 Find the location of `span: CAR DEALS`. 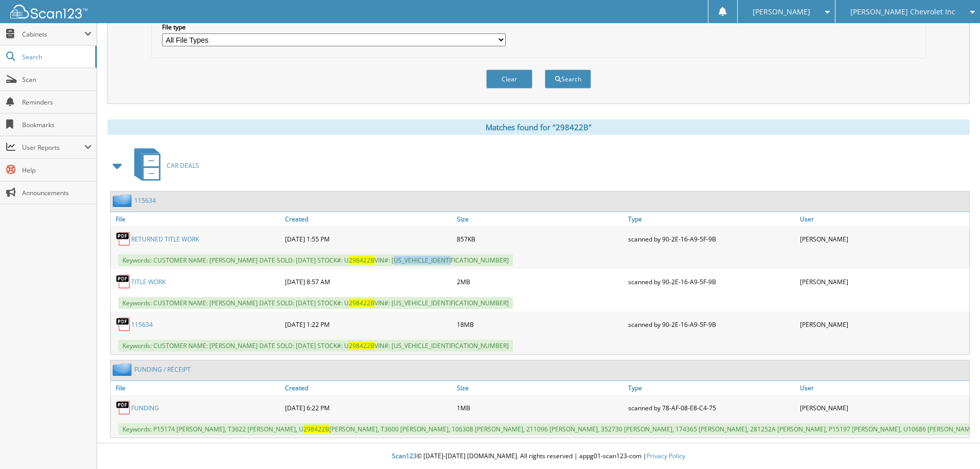

span: CAR DEALS is located at coordinates (183, 165).